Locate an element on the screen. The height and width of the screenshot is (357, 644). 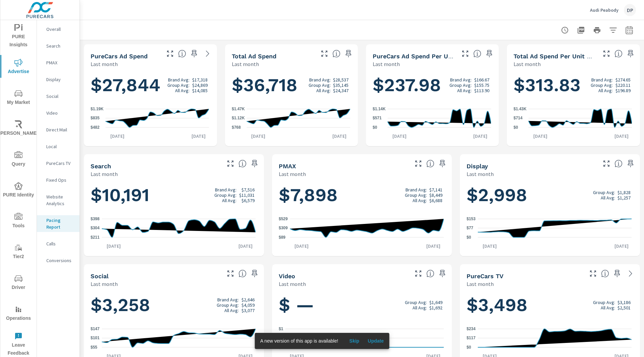
text: $1.12K is located at coordinates (238, 118).